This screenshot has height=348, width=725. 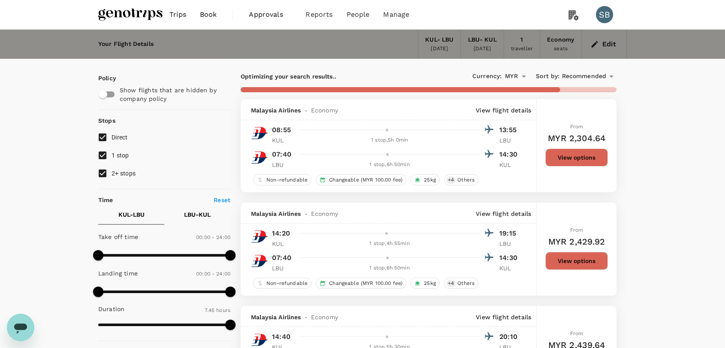 What do you see at coordinates (389, 244) in the screenshot?
I see `div: 1 stop , 4h 55min` at bounding box center [389, 244].